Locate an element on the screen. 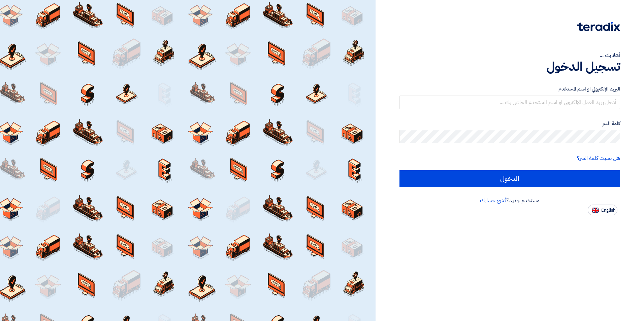  a: أنشئ حسابك is located at coordinates (493, 201).